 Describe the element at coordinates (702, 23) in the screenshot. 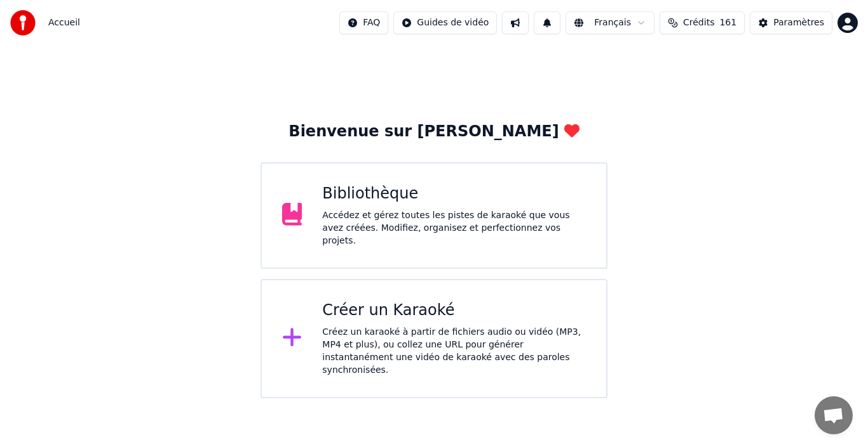

I see `button: Crédits161` at that location.